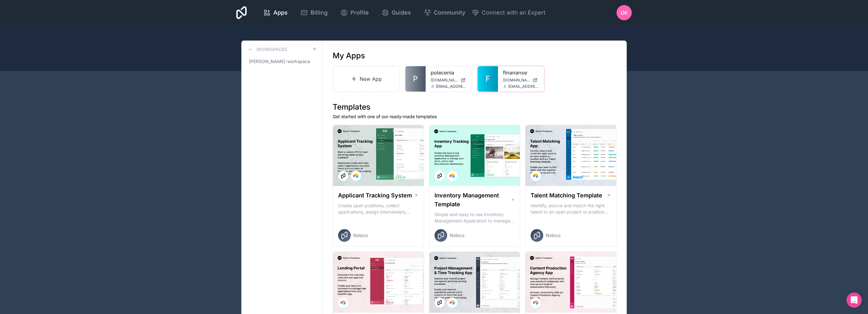  What do you see at coordinates (354, 12) in the screenshot?
I see `a: Profile` at bounding box center [354, 12].